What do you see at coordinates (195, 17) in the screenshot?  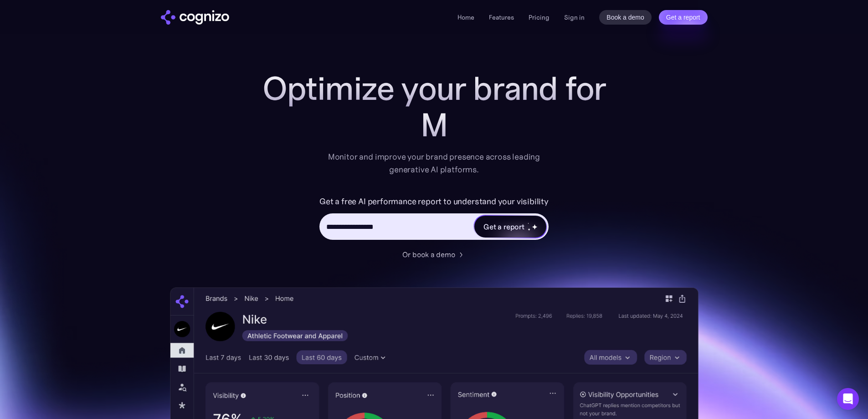 I see `img: cognizo logo` at bounding box center [195, 17].